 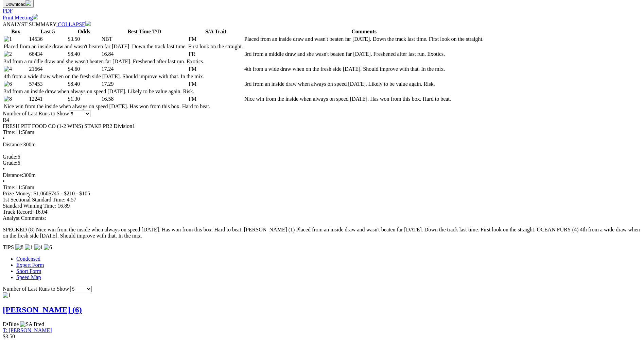 What do you see at coordinates (364, 32) in the screenshot?
I see `th: Comments` at bounding box center [364, 32].